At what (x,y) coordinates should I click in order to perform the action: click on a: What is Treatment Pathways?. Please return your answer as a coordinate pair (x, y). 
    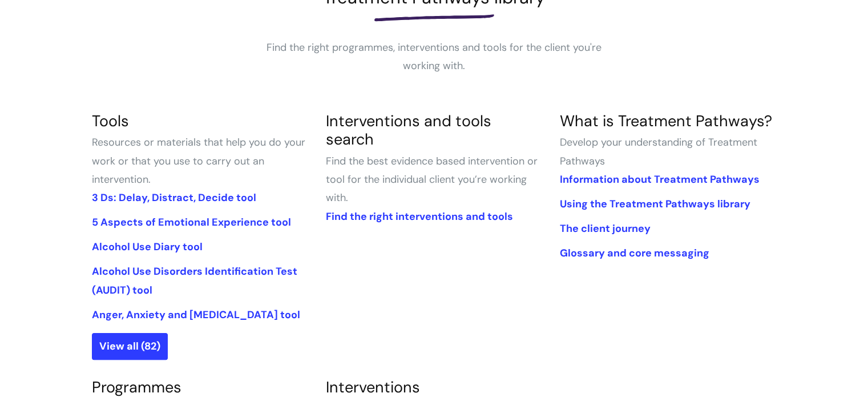
    Looking at the image, I should click on (665, 120).